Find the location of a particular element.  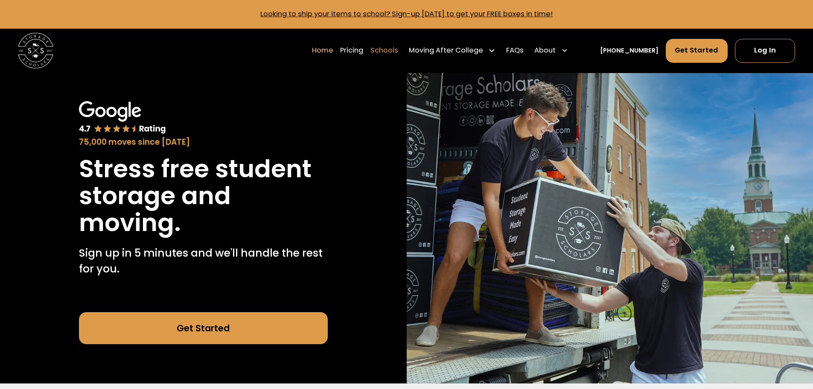

h1: Stress free student storage and moving. is located at coordinates (203, 196).